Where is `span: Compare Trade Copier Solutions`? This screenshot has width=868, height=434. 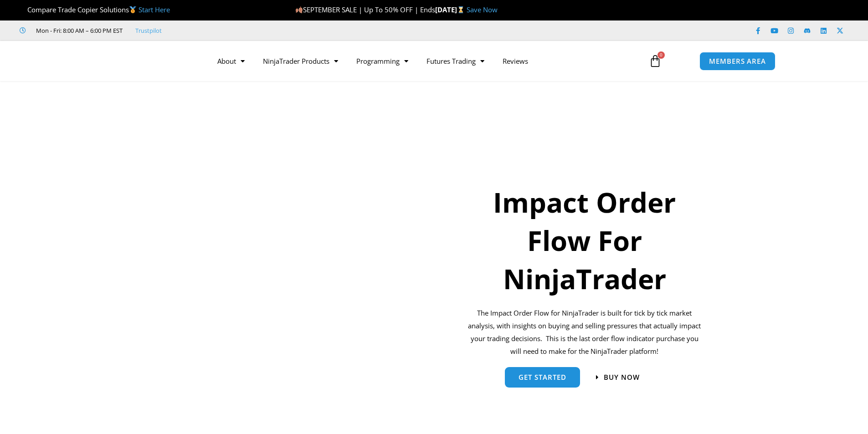
span: Compare Trade Copier Solutions is located at coordinates (95, 9).